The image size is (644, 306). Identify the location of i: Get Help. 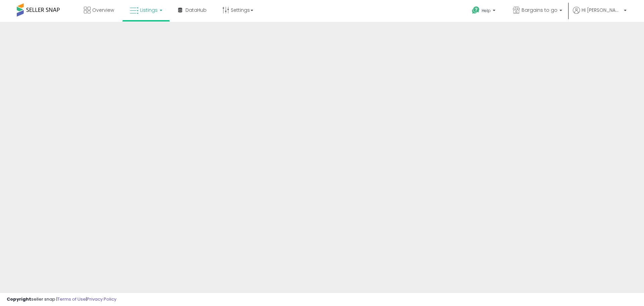
(476, 10).